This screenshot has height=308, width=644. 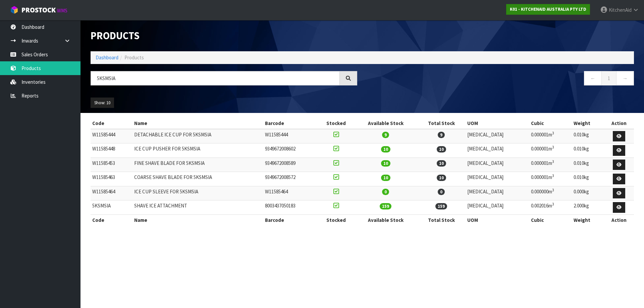 I want to click on td: 0.000000m, so click(x=550, y=193).